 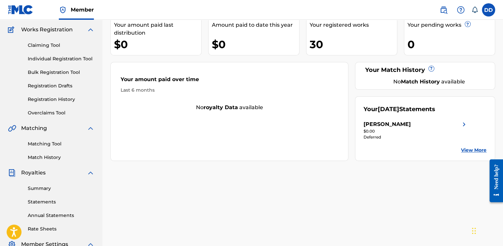 I want to click on div: Your amount paid over time, so click(x=229, y=81).